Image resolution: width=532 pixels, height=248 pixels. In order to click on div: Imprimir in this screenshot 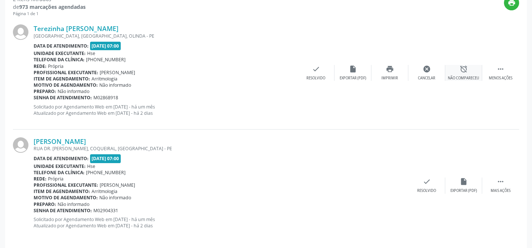, I will do `click(390, 78)`.